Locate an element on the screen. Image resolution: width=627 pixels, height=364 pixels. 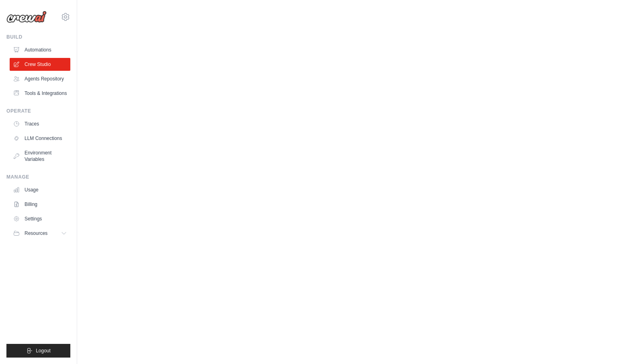
a: Settings is located at coordinates (40, 219).